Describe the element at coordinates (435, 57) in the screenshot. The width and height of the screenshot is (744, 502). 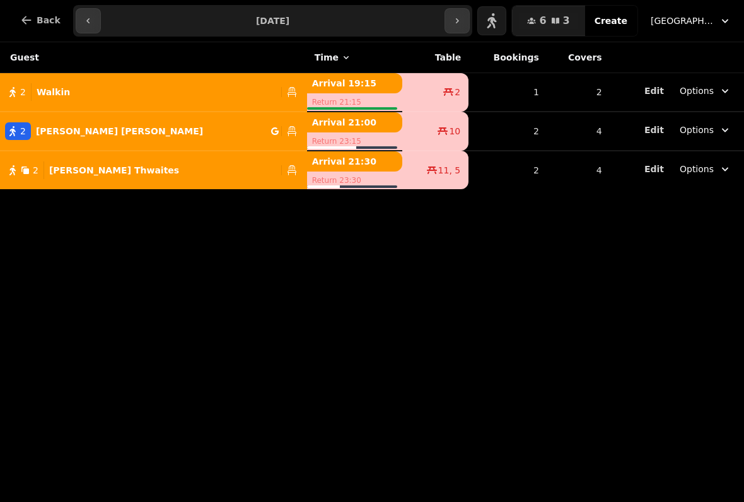
I see `th: Table` at that location.